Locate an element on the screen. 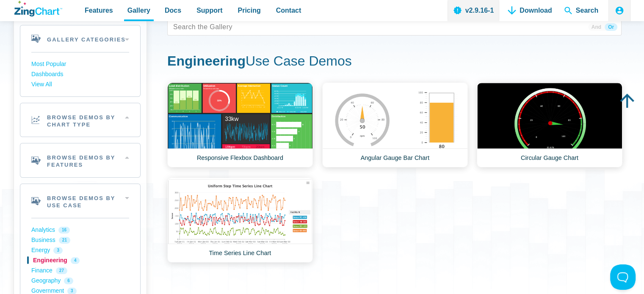 This screenshot has height=294, width=644. span: Support is located at coordinates (209, 10).